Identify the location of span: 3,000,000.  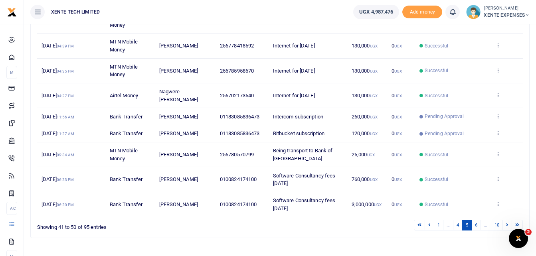
(366, 204).